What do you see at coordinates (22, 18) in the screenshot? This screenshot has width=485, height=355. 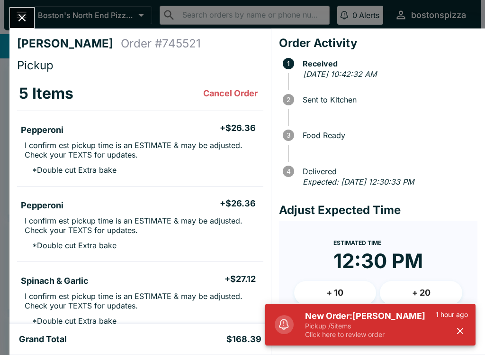 I see `button: Close` at bounding box center [22, 18].